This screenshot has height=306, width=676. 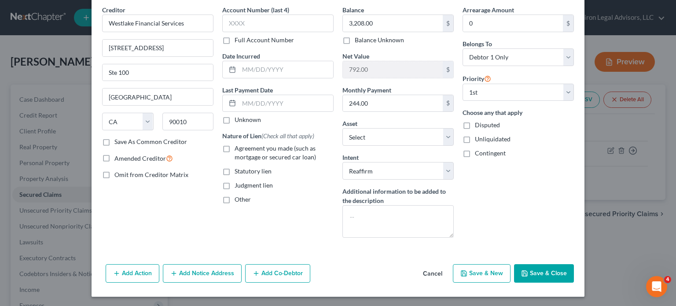 I want to click on a: Open in help center, so click(x=88, y=248).